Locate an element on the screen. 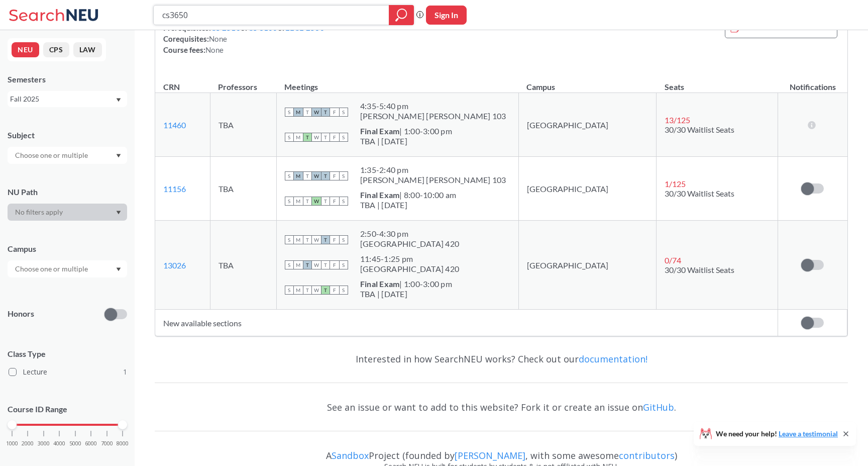  a: documentation! is located at coordinates (613, 358).